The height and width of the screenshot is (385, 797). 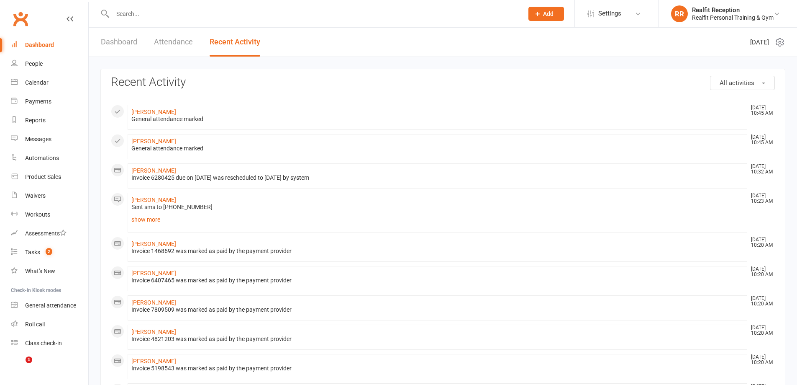 I want to click on div: People, so click(x=34, y=64).